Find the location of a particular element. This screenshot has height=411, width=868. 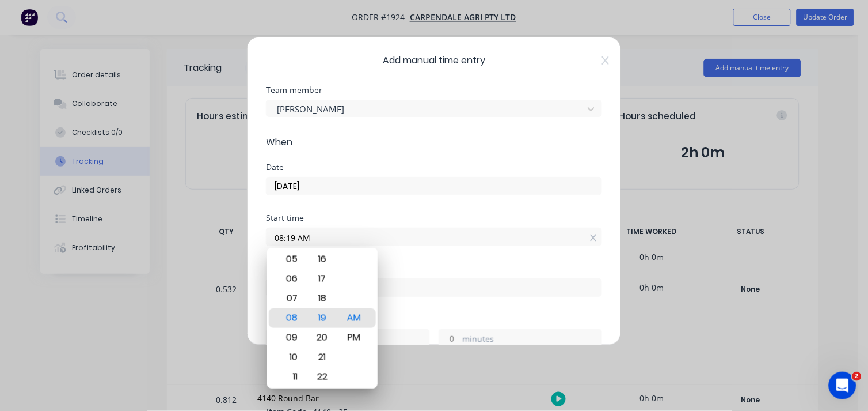

div: 10 is located at coordinates (290, 357).